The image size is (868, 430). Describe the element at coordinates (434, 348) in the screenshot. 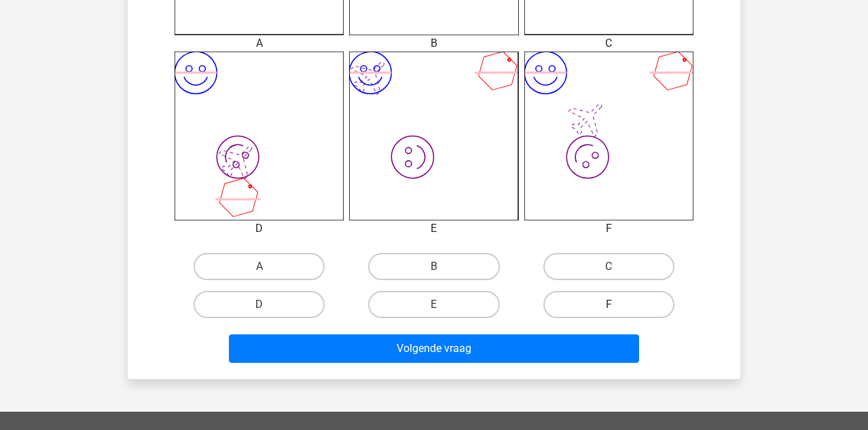

I see `button: Volgende vraag` at that location.